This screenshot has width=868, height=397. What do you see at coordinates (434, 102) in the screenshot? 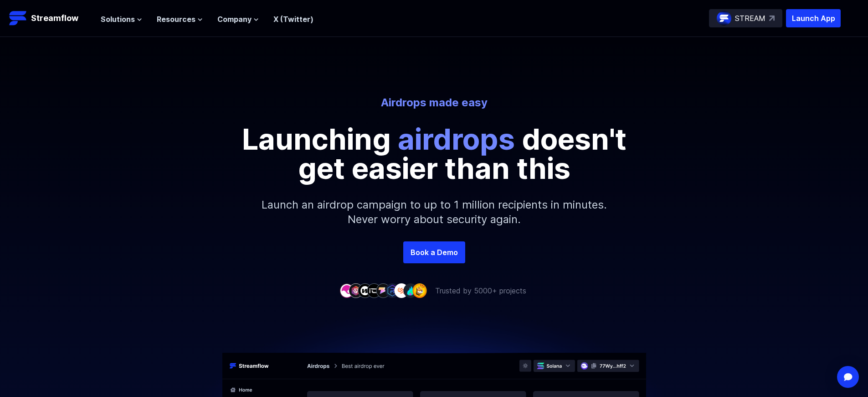
I see `p: Airdrops made easy` at bounding box center [434, 102].